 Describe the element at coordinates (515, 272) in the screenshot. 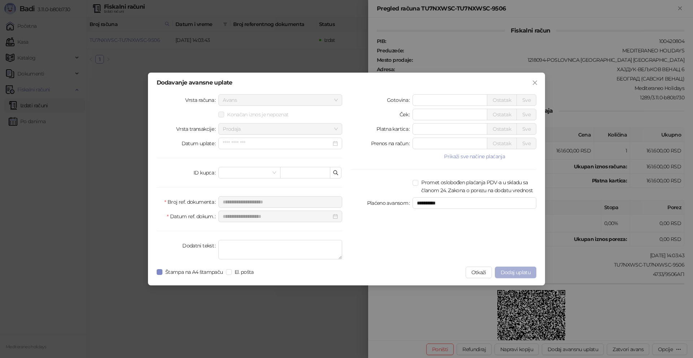

I see `span: Dodaj uplatu` at that location.